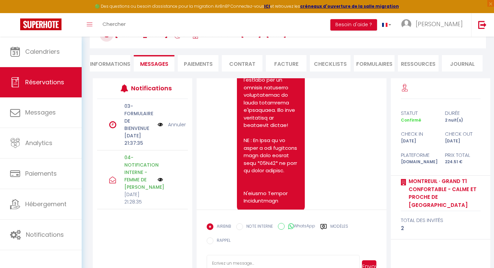  I want to click on span: Calendriers, so click(42, 51).